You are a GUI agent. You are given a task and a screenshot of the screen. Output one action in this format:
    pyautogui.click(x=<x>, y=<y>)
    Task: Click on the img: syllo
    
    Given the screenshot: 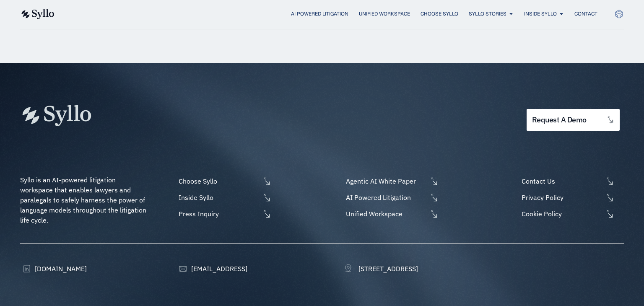 What is the action you would take?
    pyautogui.click(x=37, y=14)
    